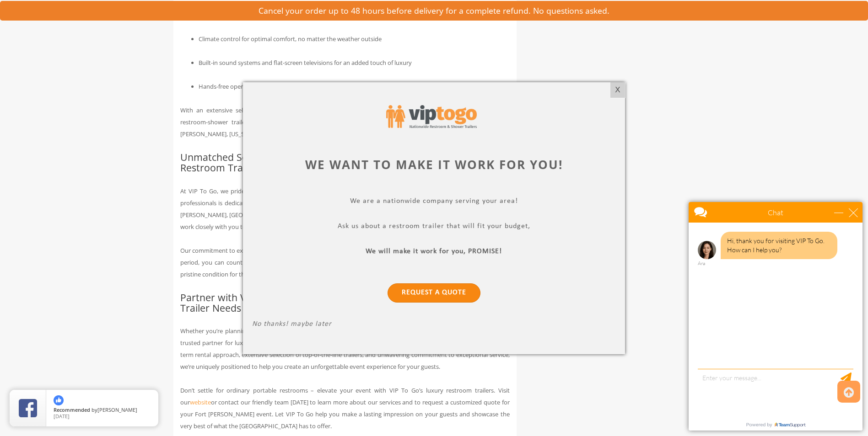 Image resolution: width=868 pixels, height=436 pixels. I want to click on p: Ask us about a restroom trailer that will fit your budget,, so click(434, 227).